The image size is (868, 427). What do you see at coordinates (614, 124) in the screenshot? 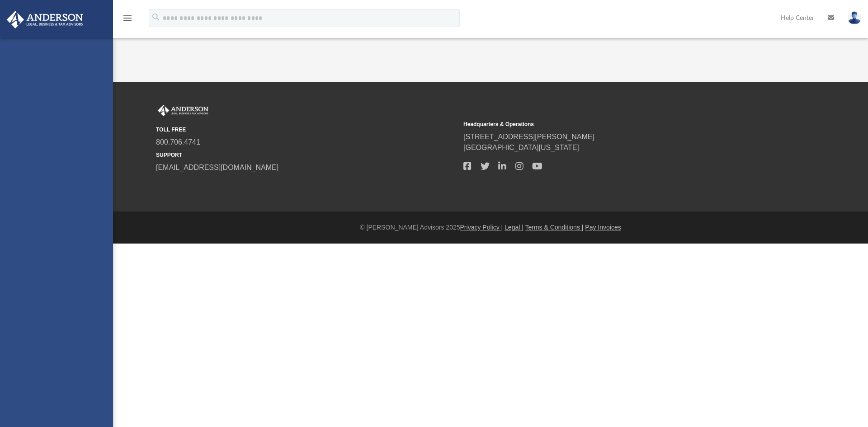
I see `small: Headquarters & Operations` at bounding box center [614, 124].